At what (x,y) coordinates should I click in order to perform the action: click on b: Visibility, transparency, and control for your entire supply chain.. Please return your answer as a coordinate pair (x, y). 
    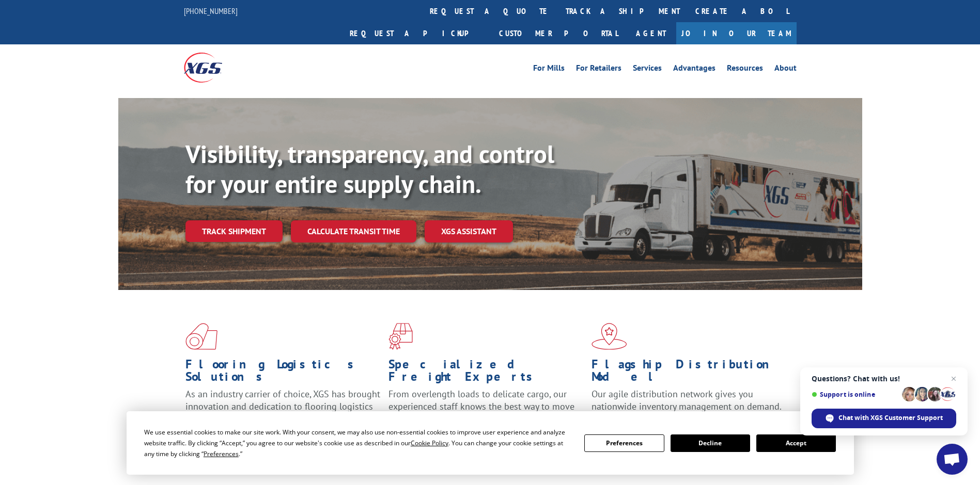
    Looking at the image, I should click on (370, 169).